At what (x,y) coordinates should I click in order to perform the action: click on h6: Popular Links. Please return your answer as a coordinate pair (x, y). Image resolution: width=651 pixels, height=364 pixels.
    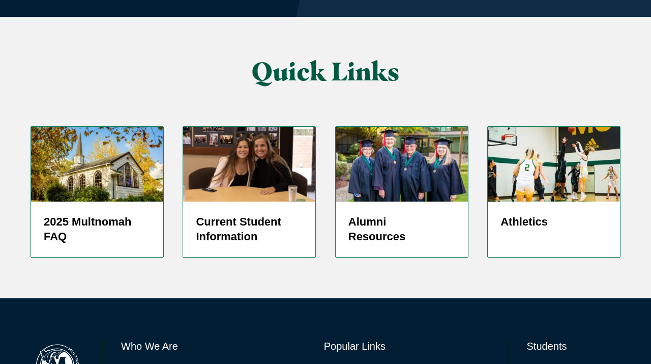
    Looking at the image, I should click on (407, 346).